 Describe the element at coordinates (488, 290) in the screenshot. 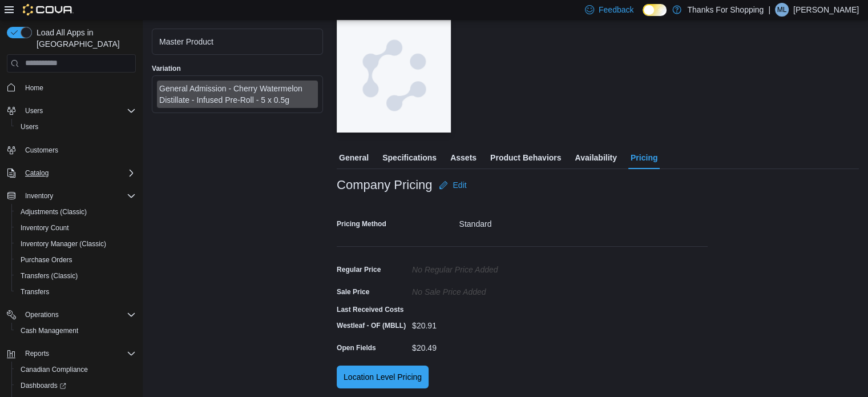

I see `div: No Sale Price added` at that location.